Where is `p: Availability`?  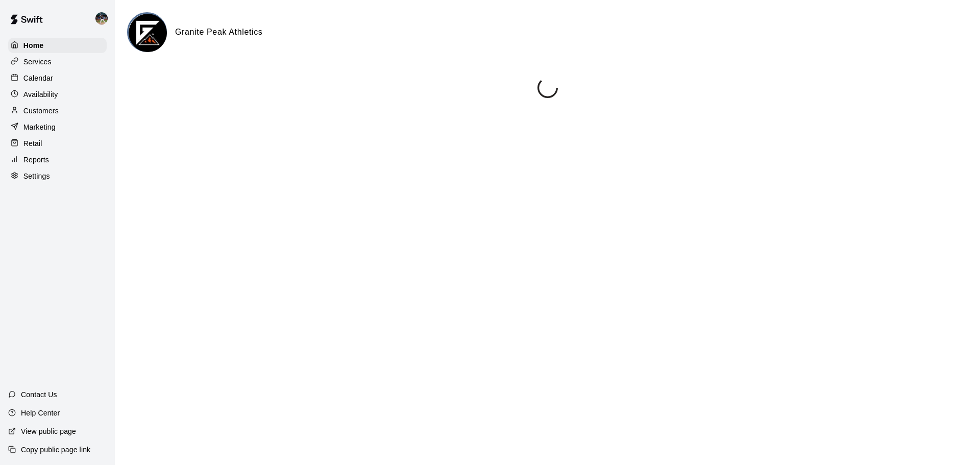 p: Availability is located at coordinates (41, 94).